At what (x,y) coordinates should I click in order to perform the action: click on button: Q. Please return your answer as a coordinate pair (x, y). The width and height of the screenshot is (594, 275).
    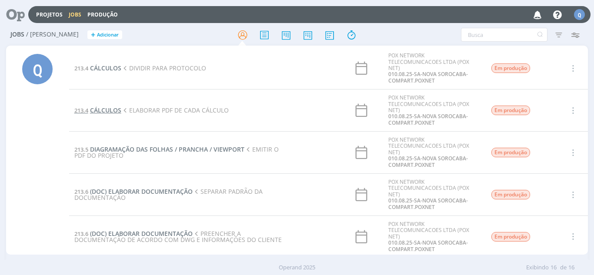
    Looking at the image, I should click on (579, 14).